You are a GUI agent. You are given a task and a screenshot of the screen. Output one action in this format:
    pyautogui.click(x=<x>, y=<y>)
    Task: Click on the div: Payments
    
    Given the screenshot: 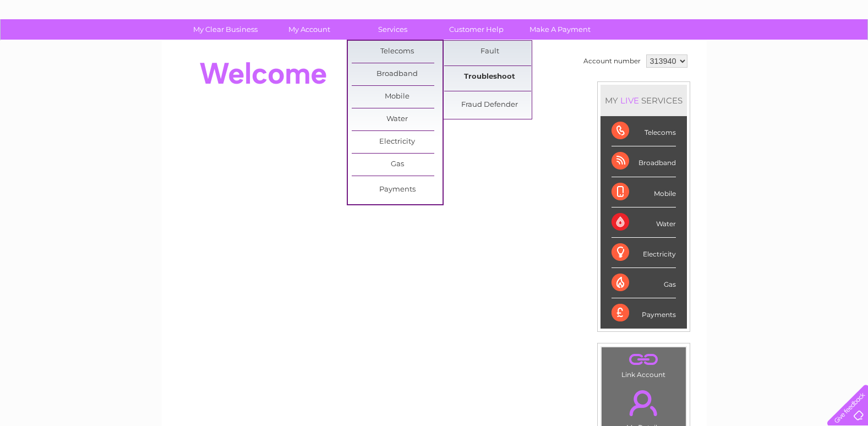 What is the action you would take?
    pyautogui.click(x=643, y=313)
    